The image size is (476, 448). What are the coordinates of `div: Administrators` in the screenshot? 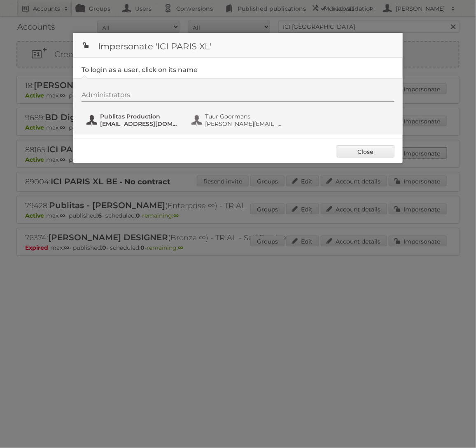 It's located at (238, 96).